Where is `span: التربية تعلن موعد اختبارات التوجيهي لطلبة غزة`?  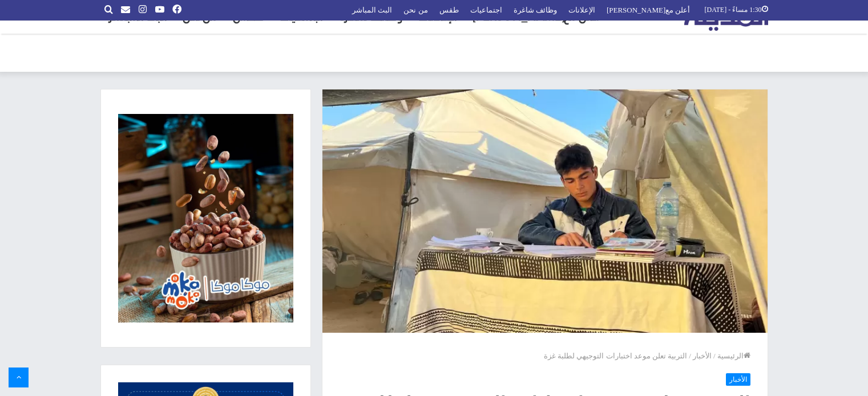
span: التربية تعلن موعد اختبارات التوجيهي لطلبة غزة is located at coordinates (616, 356).